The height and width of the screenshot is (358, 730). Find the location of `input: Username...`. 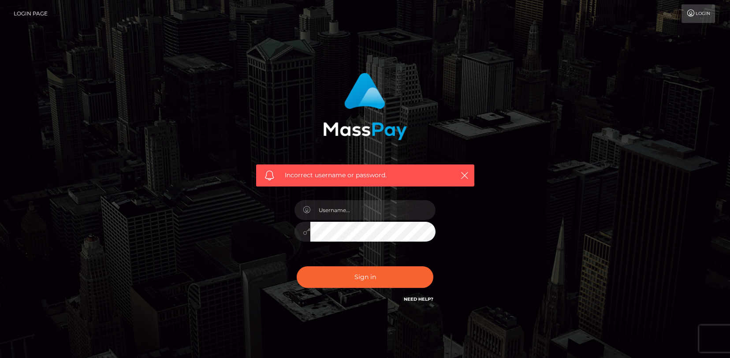

input: Username... is located at coordinates (373, 210).